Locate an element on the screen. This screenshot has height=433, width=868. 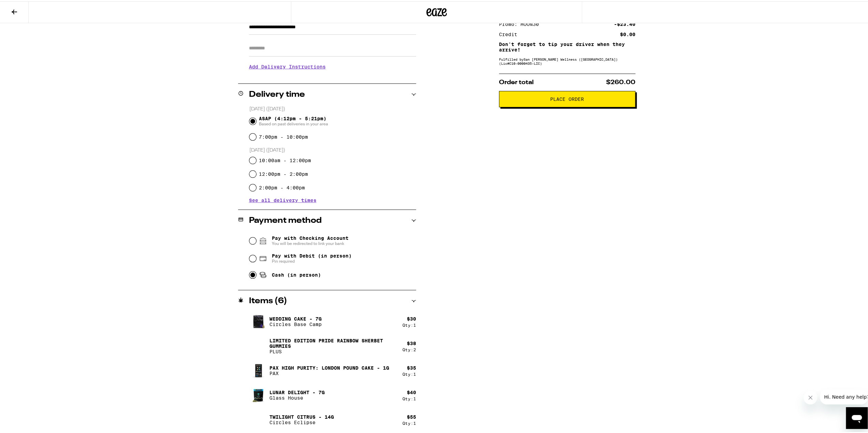
span: ASAP (4:12pm - 5:21pm) is located at coordinates (293, 120).